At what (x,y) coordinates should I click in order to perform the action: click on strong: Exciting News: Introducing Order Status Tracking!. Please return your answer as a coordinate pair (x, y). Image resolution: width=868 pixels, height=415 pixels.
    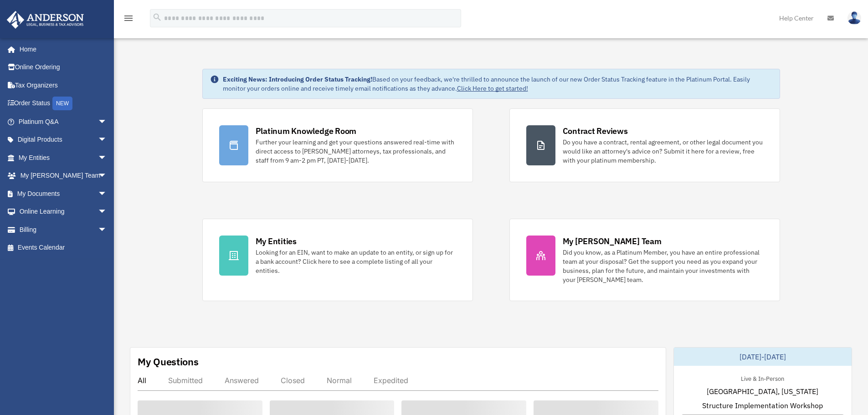
    Looking at the image, I should click on (298, 79).